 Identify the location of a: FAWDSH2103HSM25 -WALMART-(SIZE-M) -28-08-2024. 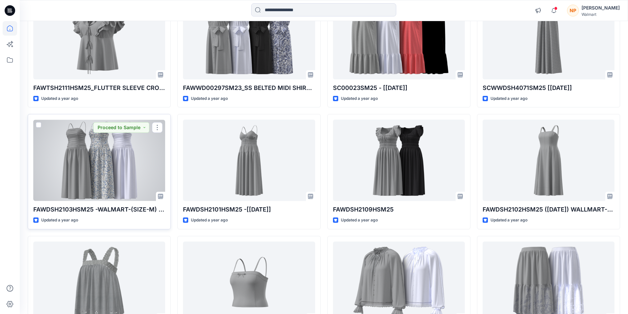
(99, 160).